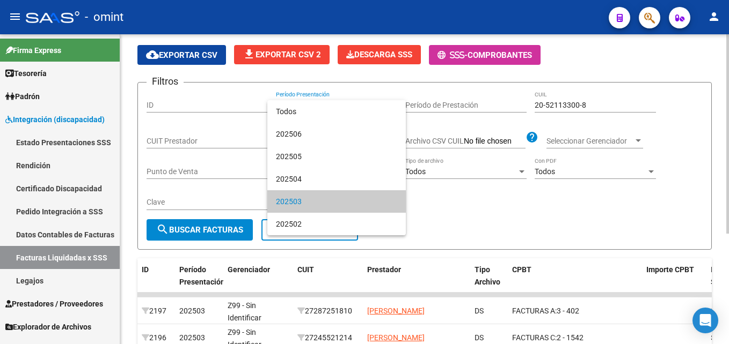  I want to click on span: 202503, so click(336, 202).